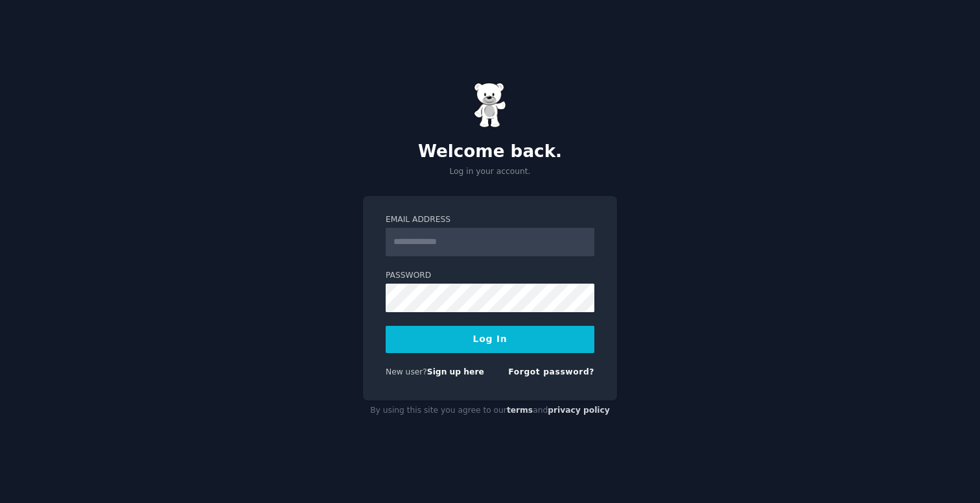  What do you see at coordinates (490, 340) in the screenshot?
I see `button: Log In` at bounding box center [490, 340].